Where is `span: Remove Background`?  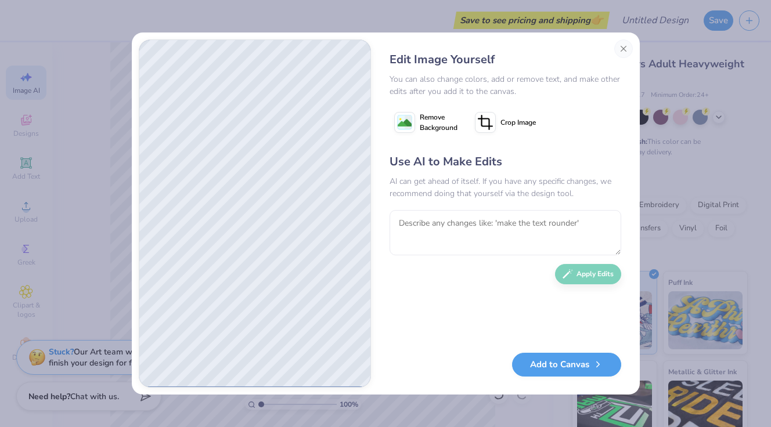
span: Remove Background is located at coordinates (438, 122).